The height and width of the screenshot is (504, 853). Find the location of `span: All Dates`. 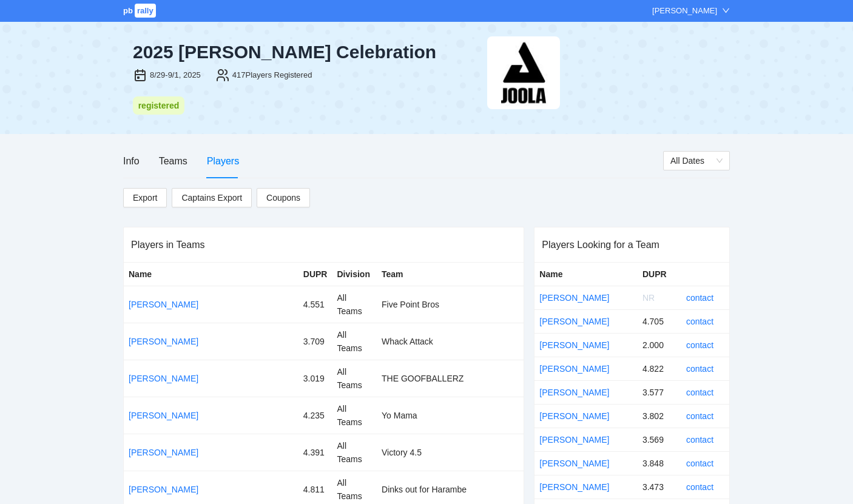

span: All Dates is located at coordinates (696, 161).